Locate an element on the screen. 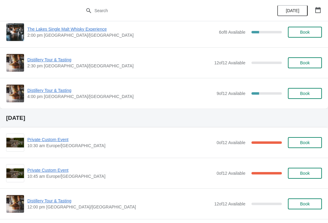 The height and width of the screenshot is (223, 328). span: 9 of 12 Available is located at coordinates (231, 93).